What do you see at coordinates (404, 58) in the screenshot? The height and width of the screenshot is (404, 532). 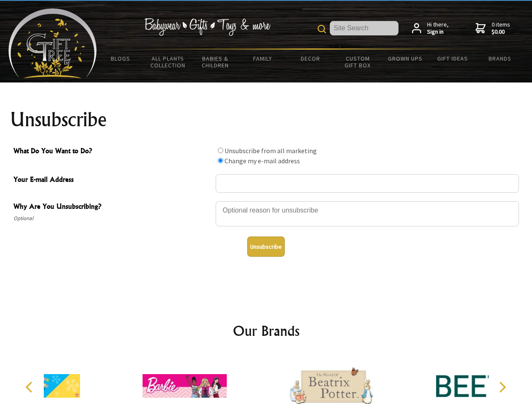 I see `a: Grown Ups` at bounding box center [404, 58].